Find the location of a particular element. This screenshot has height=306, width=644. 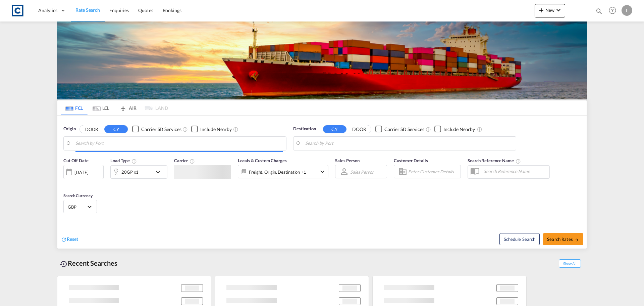

span: Destination is located at coordinates (305, 129).